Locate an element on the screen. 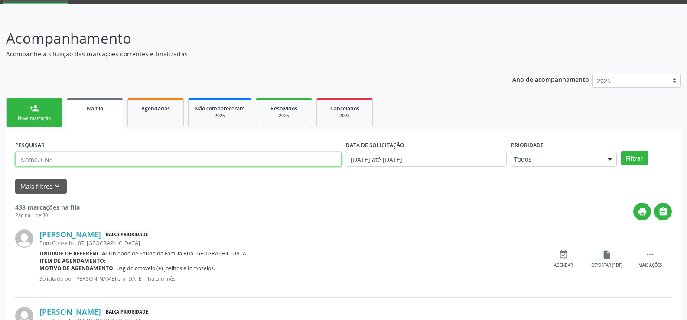  img: img is located at coordinates (24, 239).